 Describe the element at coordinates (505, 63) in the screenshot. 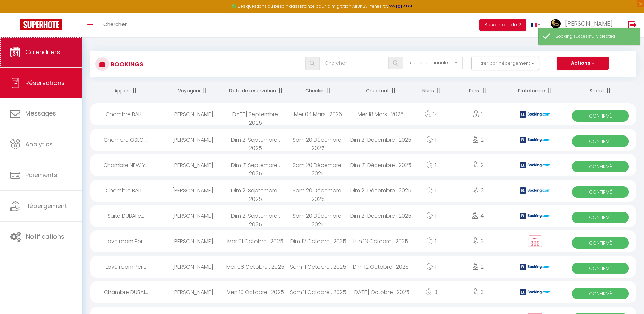

I see `button: Filtrer par hébergement` at that location.